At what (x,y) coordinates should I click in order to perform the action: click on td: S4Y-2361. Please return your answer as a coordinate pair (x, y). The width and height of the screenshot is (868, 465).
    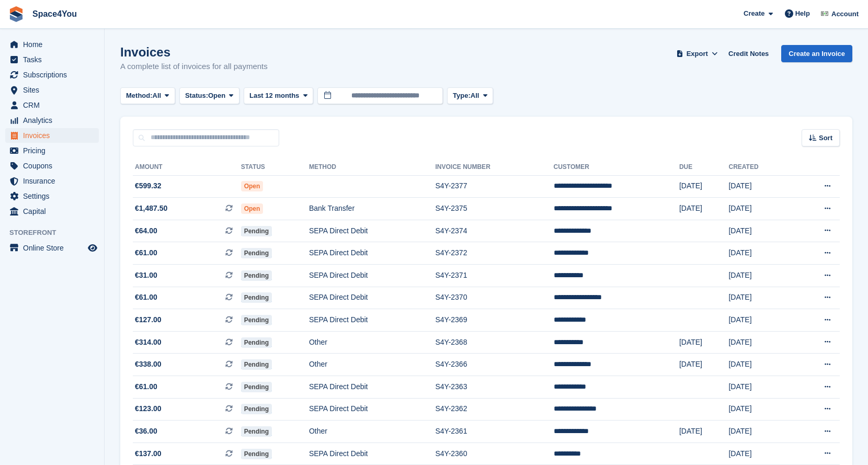
    Looking at the image, I should click on (494, 432).